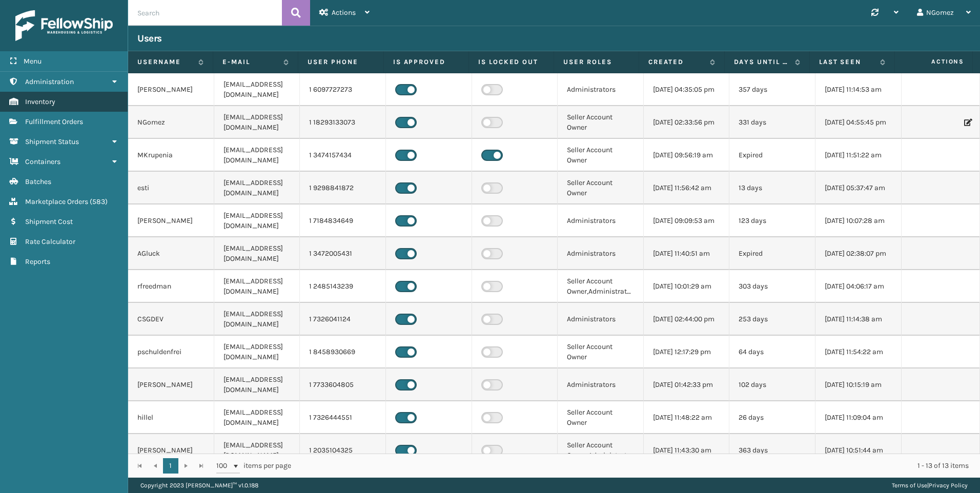  What do you see at coordinates (49, 82) in the screenshot?
I see `span: Administration` at bounding box center [49, 82].